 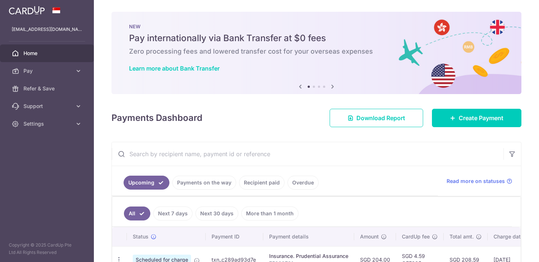 What do you see at coordinates (48, 106) in the screenshot?
I see `span: Support` at bounding box center [48, 106].